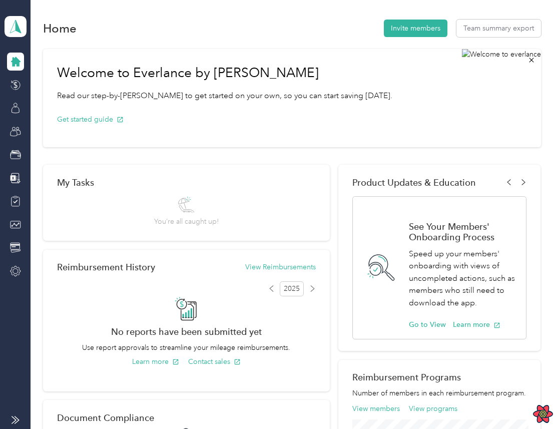 This screenshot has width=558, height=429. I want to click on span: 2025, so click(292, 289).